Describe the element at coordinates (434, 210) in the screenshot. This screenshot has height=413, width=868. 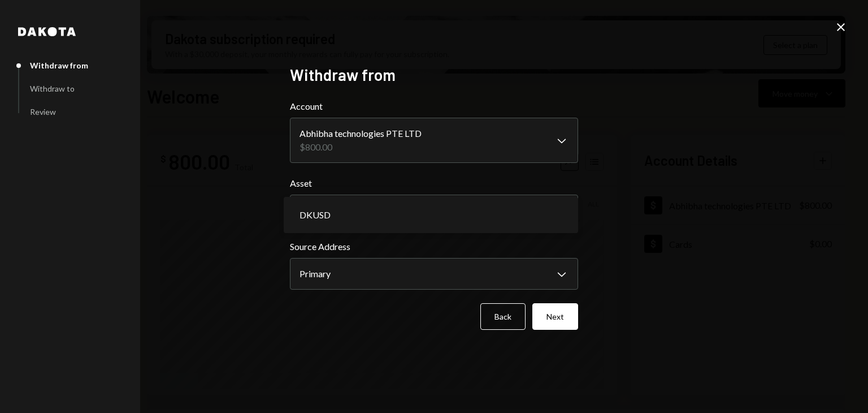
I see `button: Asset` at that location.